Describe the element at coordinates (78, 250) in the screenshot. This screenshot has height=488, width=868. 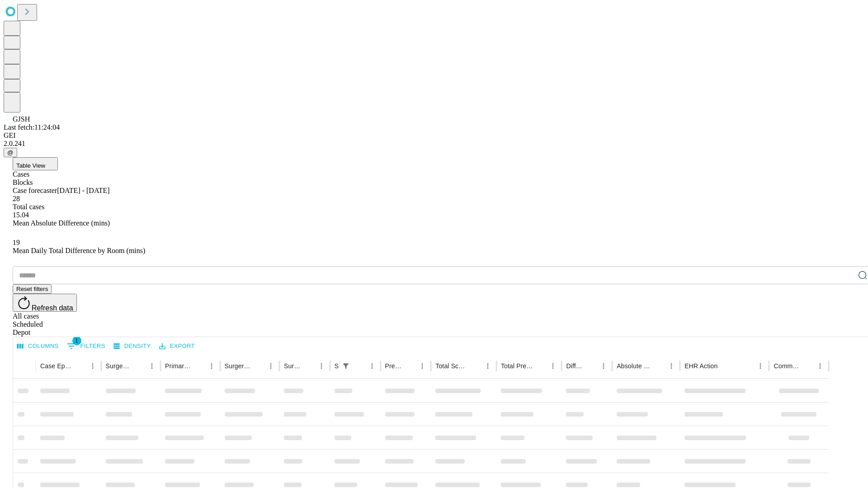
I see `span: Mean Daily Total Difference by Room (mins)` at that location.